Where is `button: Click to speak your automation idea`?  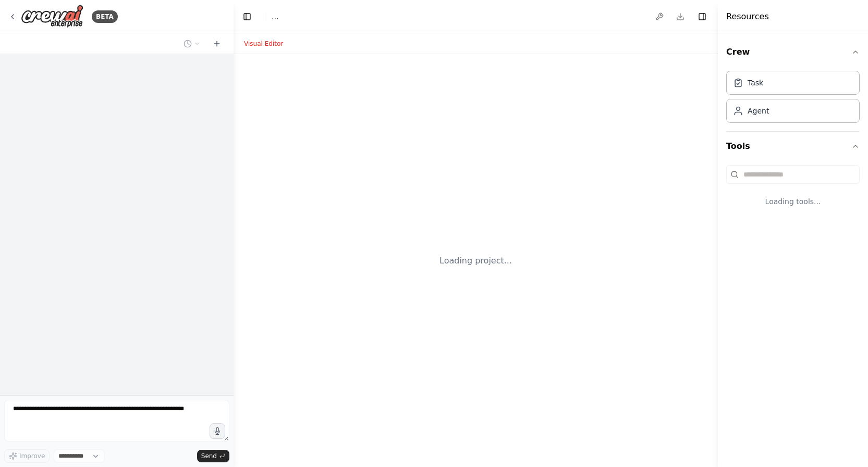
button: Click to speak your automation idea is located at coordinates (217, 431).